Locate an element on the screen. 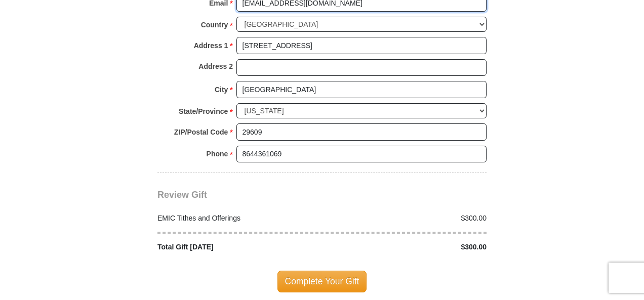 The image size is (644, 300). strong: City is located at coordinates (222, 90).